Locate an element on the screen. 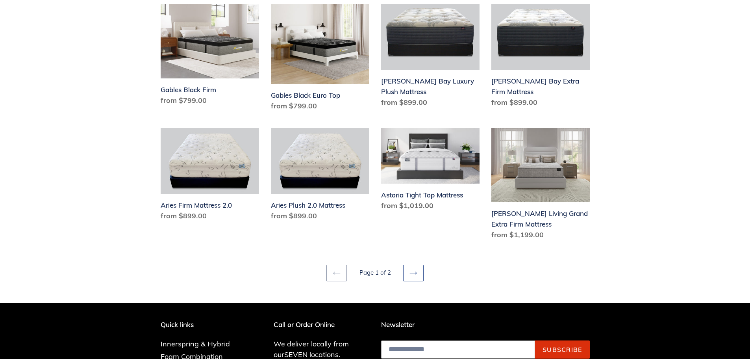 This screenshot has width=750, height=359. p: Newsletter is located at coordinates (486, 325).